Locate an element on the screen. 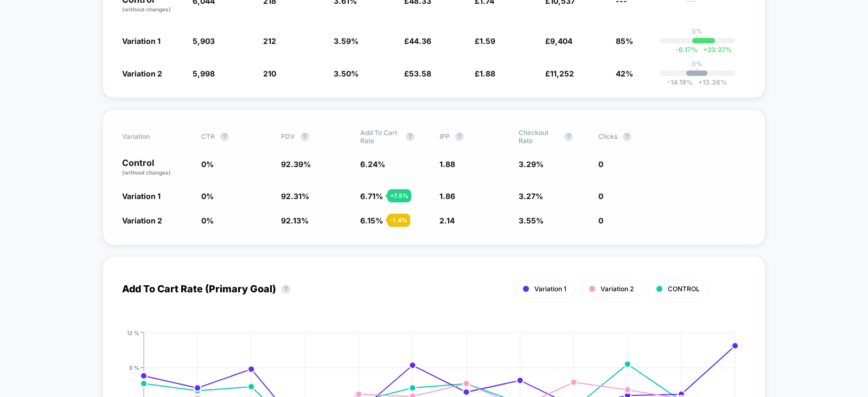  span: 1.86 is located at coordinates (447, 196).